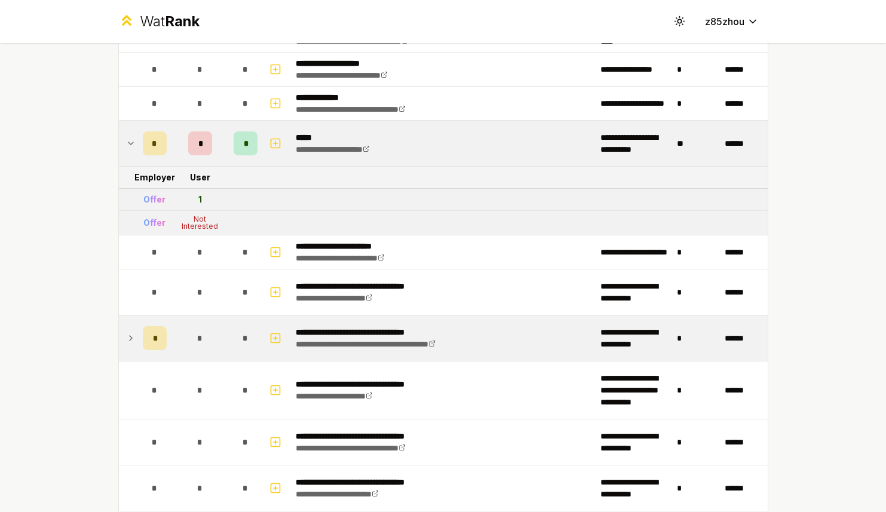  I want to click on td: User, so click(200, 177).